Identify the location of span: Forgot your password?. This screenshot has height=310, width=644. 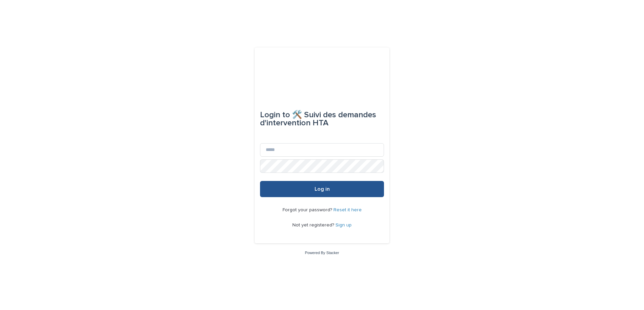
(308, 210).